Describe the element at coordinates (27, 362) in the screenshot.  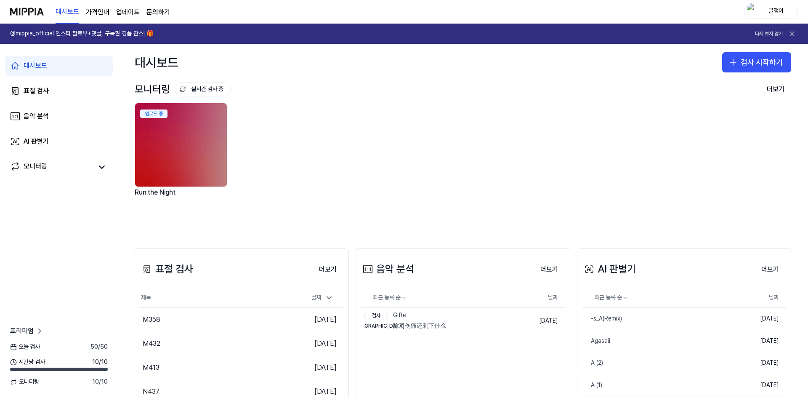
I see `span: 시간당 검사` at that location.